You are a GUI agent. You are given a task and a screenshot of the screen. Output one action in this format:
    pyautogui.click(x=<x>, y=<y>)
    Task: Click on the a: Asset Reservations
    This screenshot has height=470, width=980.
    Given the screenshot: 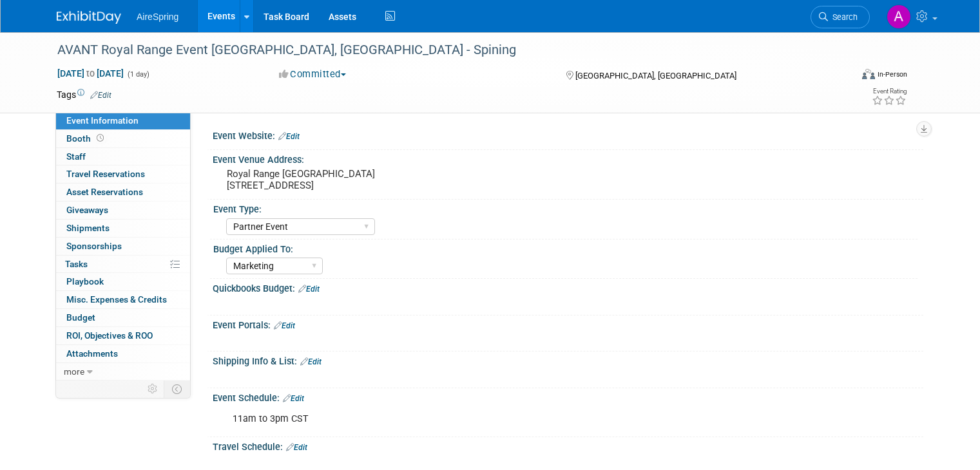 What is the action you would take?
    pyautogui.click(x=123, y=192)
    